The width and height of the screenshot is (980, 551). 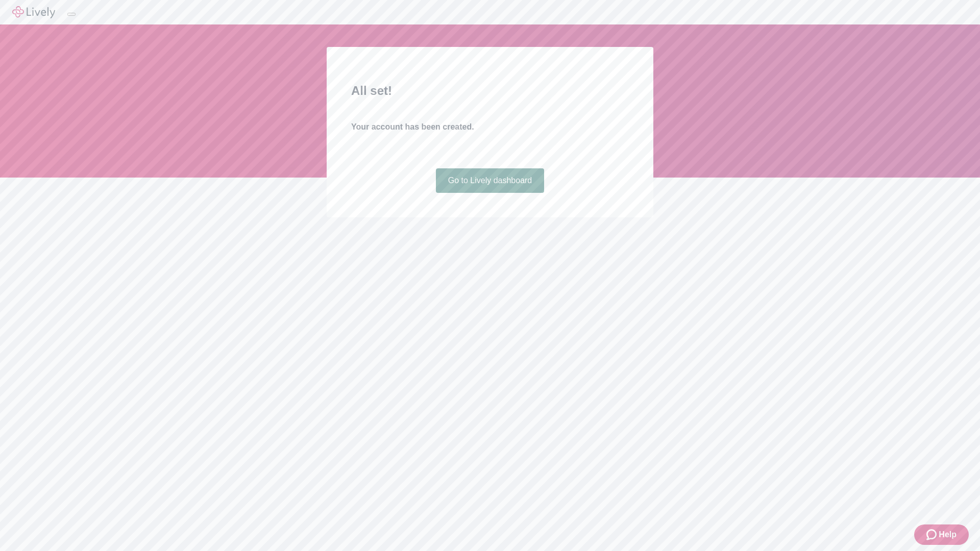 I want to click on h2: All set!, so click(x=490, y=91).